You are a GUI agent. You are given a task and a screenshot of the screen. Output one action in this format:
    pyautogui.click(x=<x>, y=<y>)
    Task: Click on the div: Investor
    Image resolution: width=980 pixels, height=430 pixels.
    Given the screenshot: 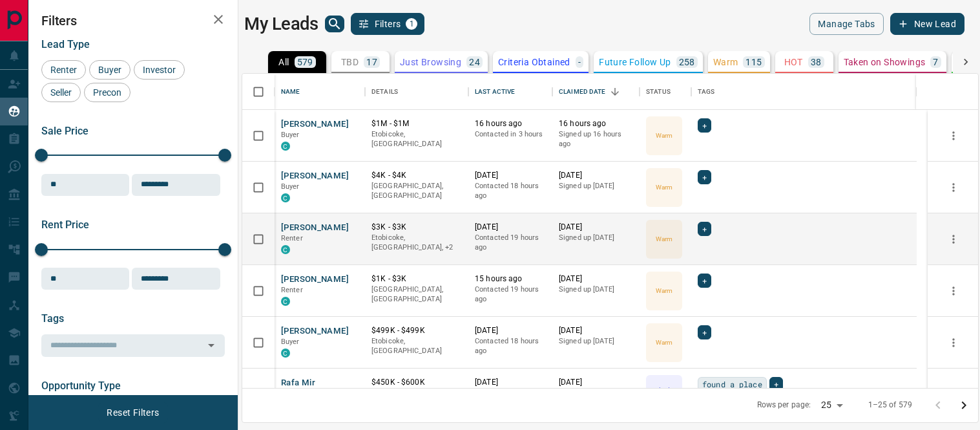 What is the action you would take?
    pyautogui.click(x=159, y=70)
    